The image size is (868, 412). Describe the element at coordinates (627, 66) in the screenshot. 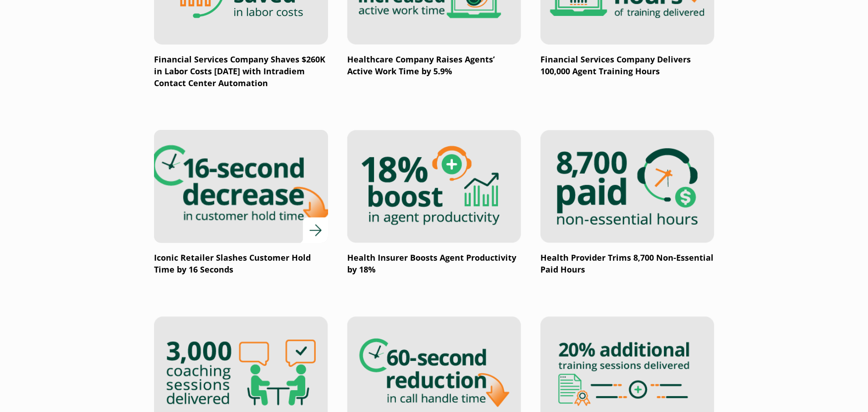

I see `p: Financial Services Company Delivers 100,000 Agent Training Hours` at that location.